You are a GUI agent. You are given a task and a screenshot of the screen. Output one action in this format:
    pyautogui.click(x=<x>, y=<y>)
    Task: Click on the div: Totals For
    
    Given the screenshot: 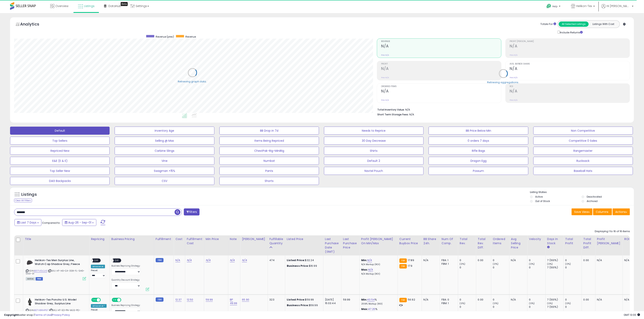 What is the action you would take?
    pyautogui.click(x=548, y=24)
    